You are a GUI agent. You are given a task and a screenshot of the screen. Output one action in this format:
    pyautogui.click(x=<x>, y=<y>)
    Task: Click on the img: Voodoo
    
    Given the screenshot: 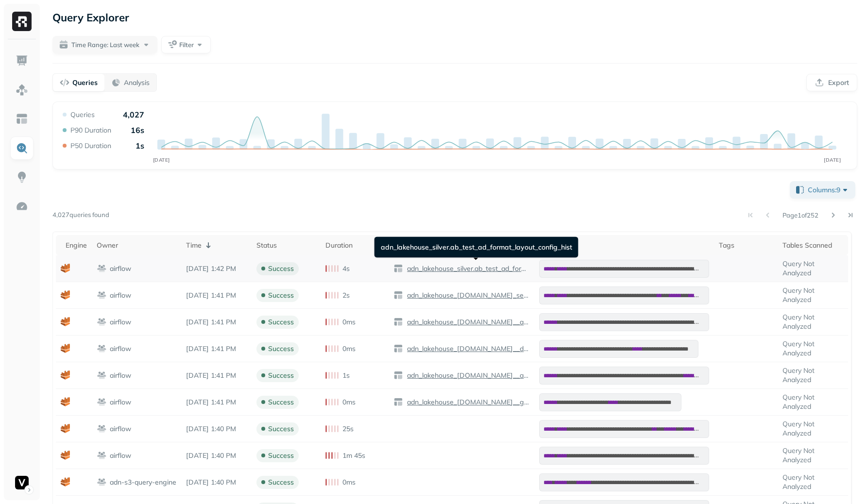 What is the action you would take?
    pyautogui.click(x=22, y=483)
    